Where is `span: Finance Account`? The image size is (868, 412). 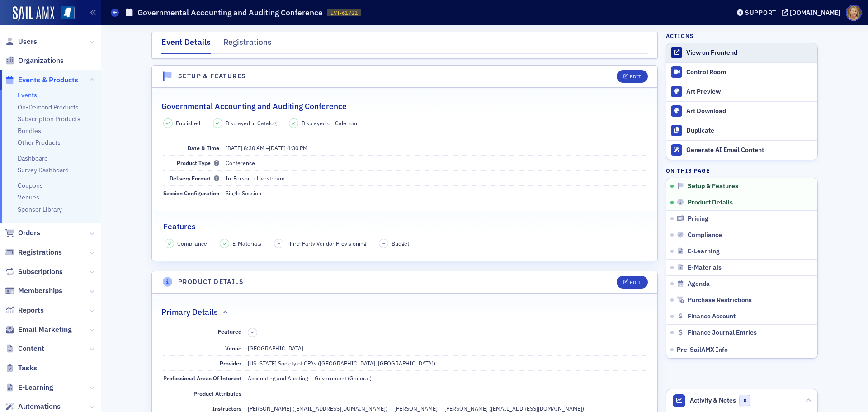 span: Finance Account is located at coordinates (711, 316).